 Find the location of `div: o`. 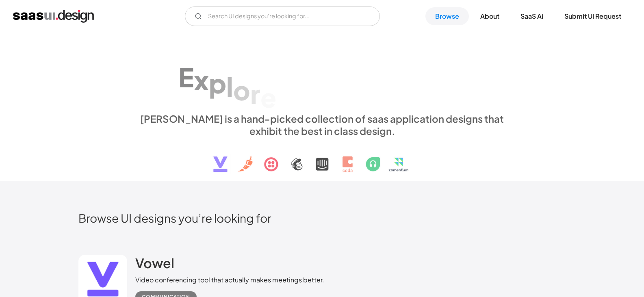

div: o is located at coordinates (242, 90).